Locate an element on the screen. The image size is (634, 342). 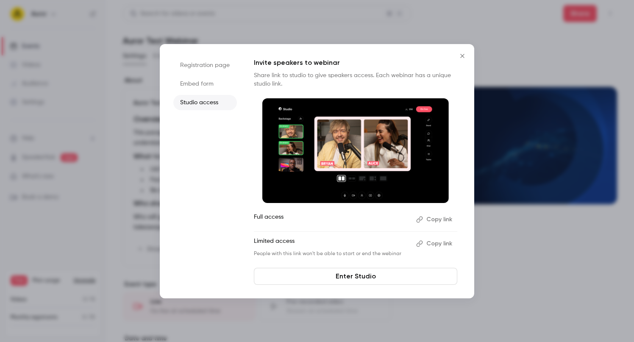
li: Registration page is located at coordinates (205, 65).